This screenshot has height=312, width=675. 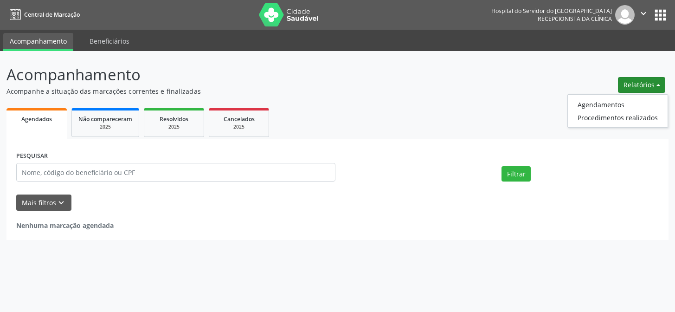 What do you see at coordinates (38, 42) in the screenshot?
I see `a: Acompanhamento` at bounding box center [38, 42].